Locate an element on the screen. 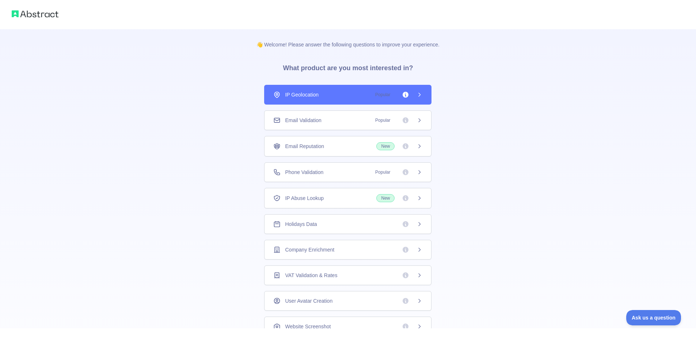 This screenshot has height=340, width=696. span: Company Enrichment is located at coordinates (310, 250).